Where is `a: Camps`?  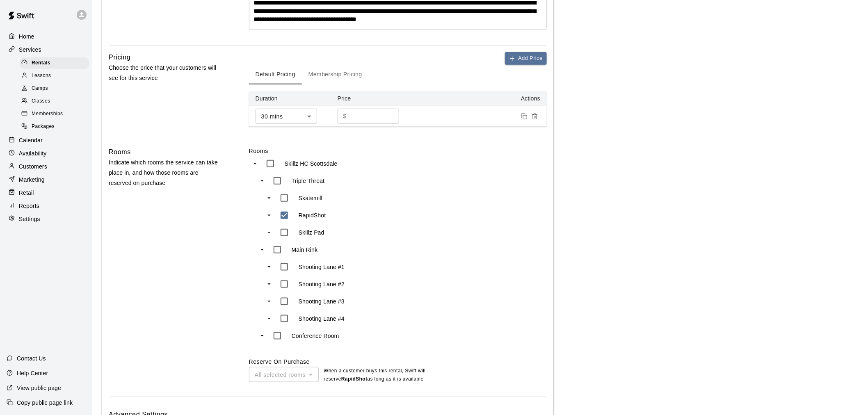
a: Camps is located at coordinates (56, 88).